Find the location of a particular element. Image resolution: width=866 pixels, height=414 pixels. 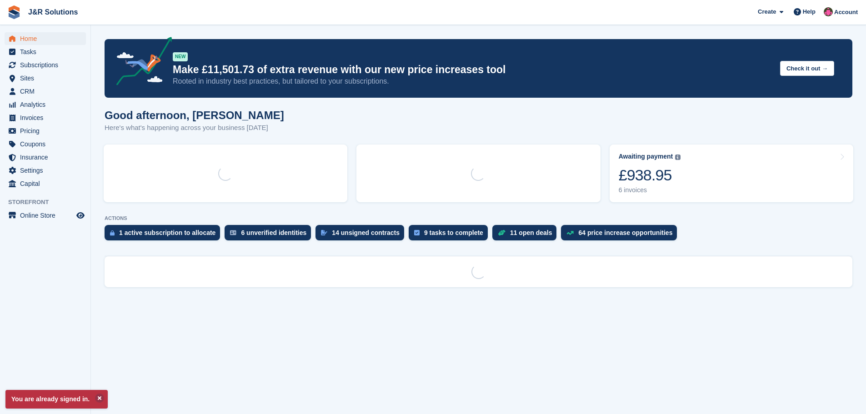

span: Tasks is located at coordinates (47, 52).